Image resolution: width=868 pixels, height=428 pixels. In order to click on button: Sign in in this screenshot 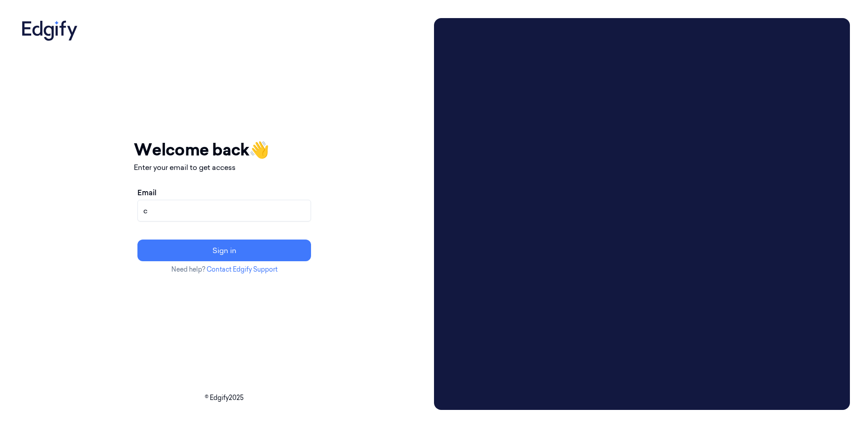, I will do `click(224, 250)`.